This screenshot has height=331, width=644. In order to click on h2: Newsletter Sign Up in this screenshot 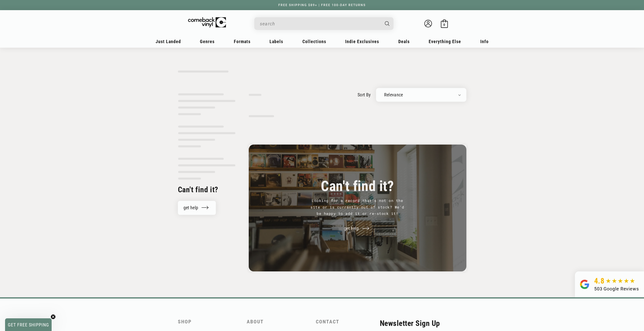, I will do `click(423, 323)`.